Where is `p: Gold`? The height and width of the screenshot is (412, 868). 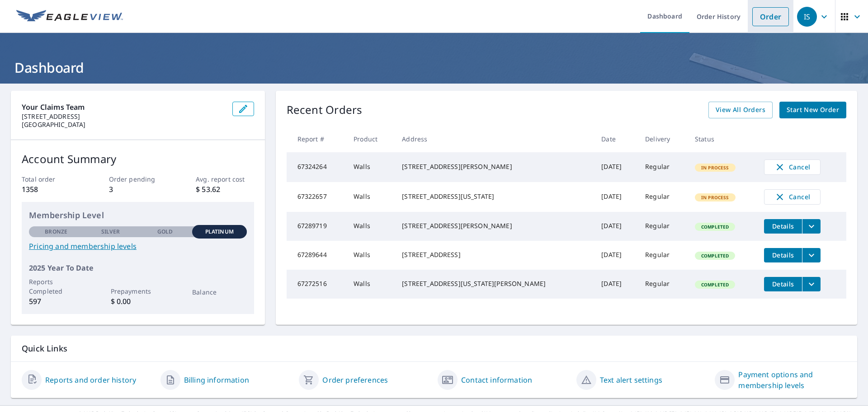
p: Gold is located at coordinates (165, 232).